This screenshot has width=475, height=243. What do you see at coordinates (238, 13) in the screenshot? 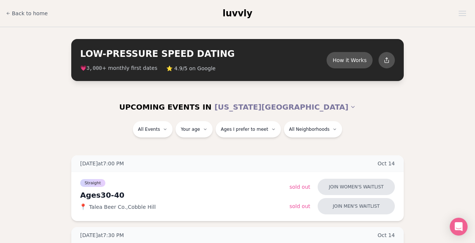
I see `a: luvvly` at bounding box center [238, 13].